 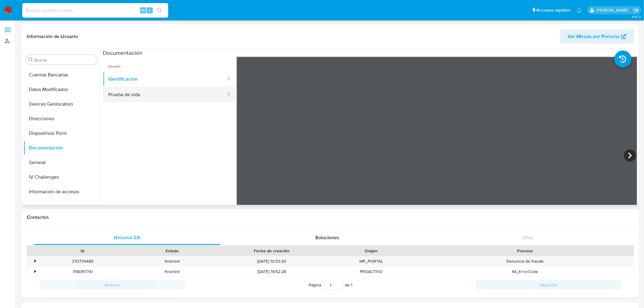 What do you see at coordinates (62, 119) in the screenshot?
I see `button: Direcciones` at bounding box center [62, 119].